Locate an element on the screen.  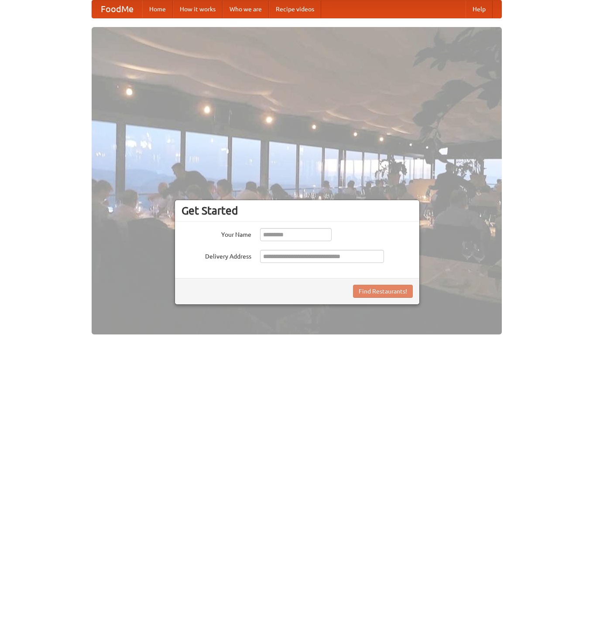
h3: Get Started is located at coordinates (297, 211).